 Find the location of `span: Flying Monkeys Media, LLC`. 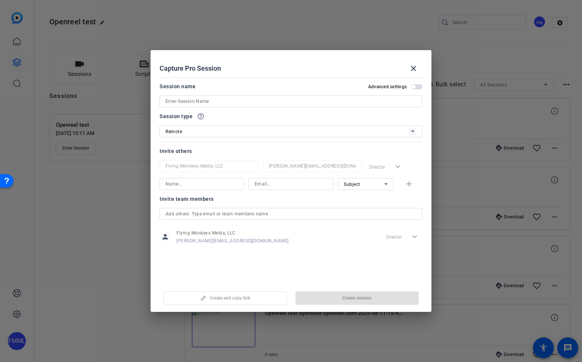

span: Flying Monkeys Media, LLC is located at coordinates (232, 233).